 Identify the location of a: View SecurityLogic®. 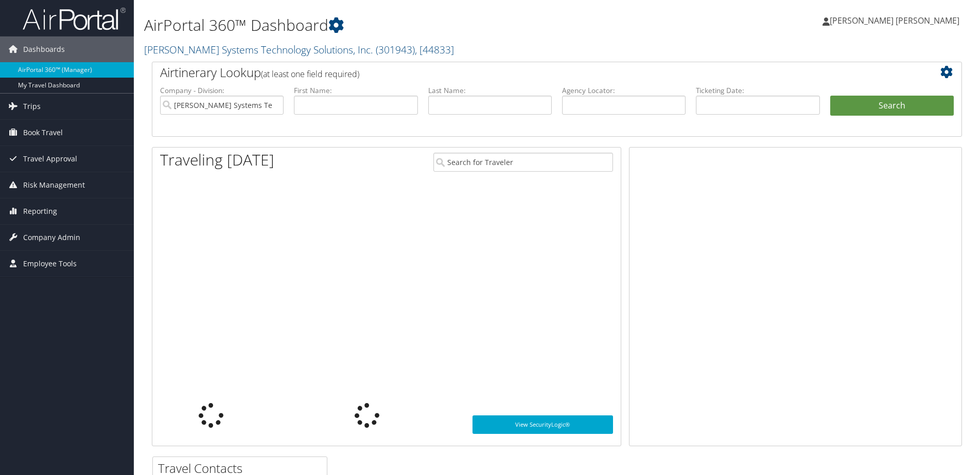
(542, 424).